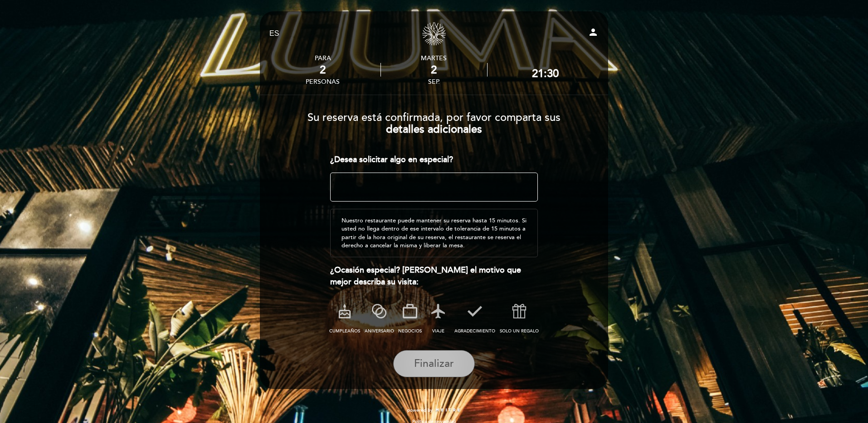 This screenshot has height=423, width=868. Describe the element at coordinates (593, 32) in the screenshot. I see `i: person` at that location.